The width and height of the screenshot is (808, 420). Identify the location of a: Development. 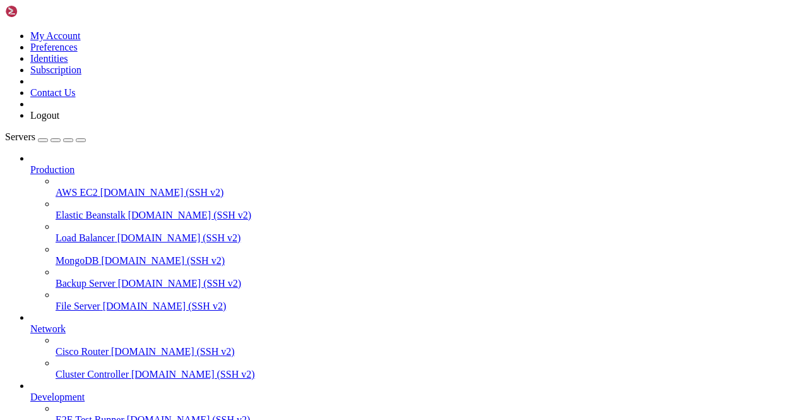
(416, 397).